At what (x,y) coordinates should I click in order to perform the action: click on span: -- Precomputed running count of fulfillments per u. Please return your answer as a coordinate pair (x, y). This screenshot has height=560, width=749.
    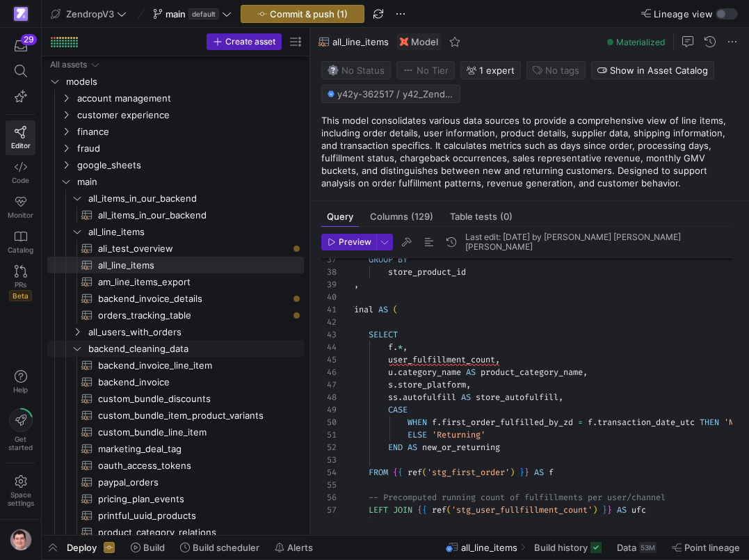
    Looking at the image, I should click on (490, 497).